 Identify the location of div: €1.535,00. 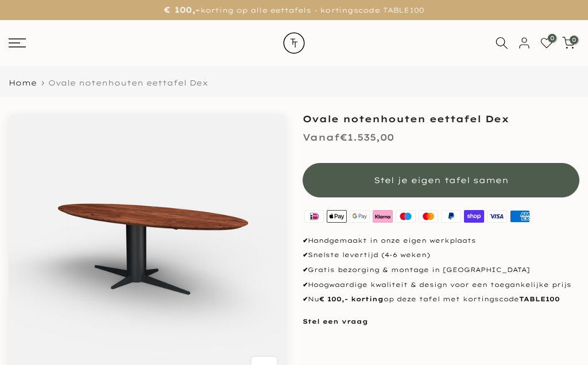
(348, 137).